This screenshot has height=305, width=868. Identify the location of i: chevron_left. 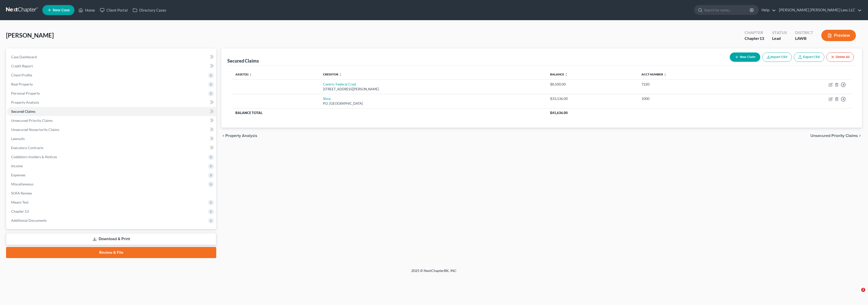
(224, 135).